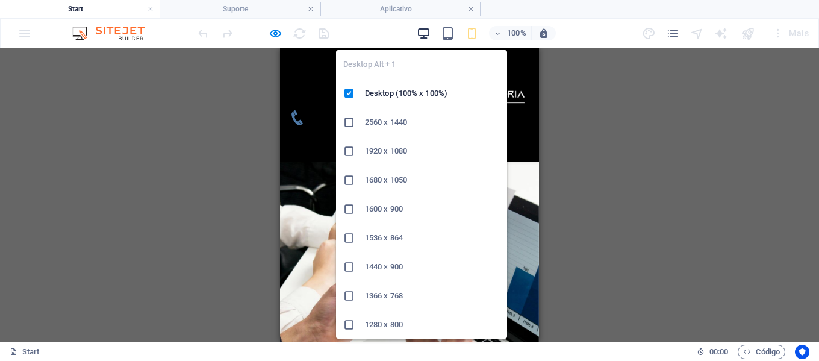  I want to click on i: Ao redimensionar, ajusta automaticamente o nível de zoom para caber no dispositivo escolhido., so click(544, 33).